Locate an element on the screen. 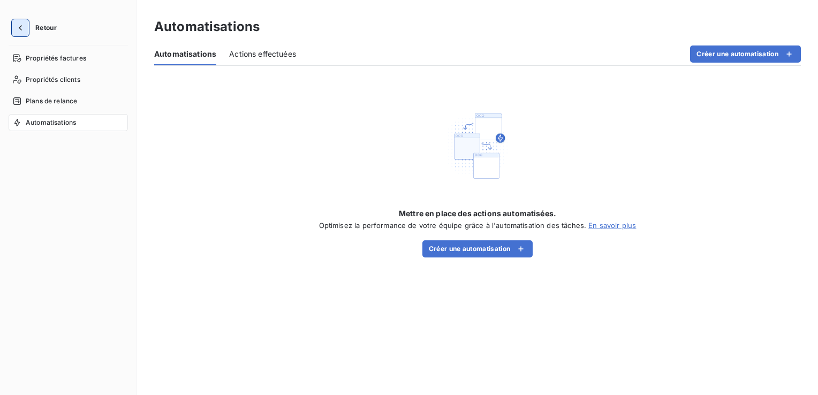 This screenshot has width=818, height=395. a: En savoir plus is located at coordinates (612, 225).